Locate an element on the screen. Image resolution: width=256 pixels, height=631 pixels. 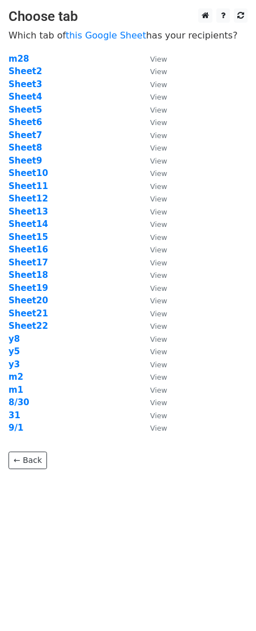
a: y3 is located at coordinates (14, 364).